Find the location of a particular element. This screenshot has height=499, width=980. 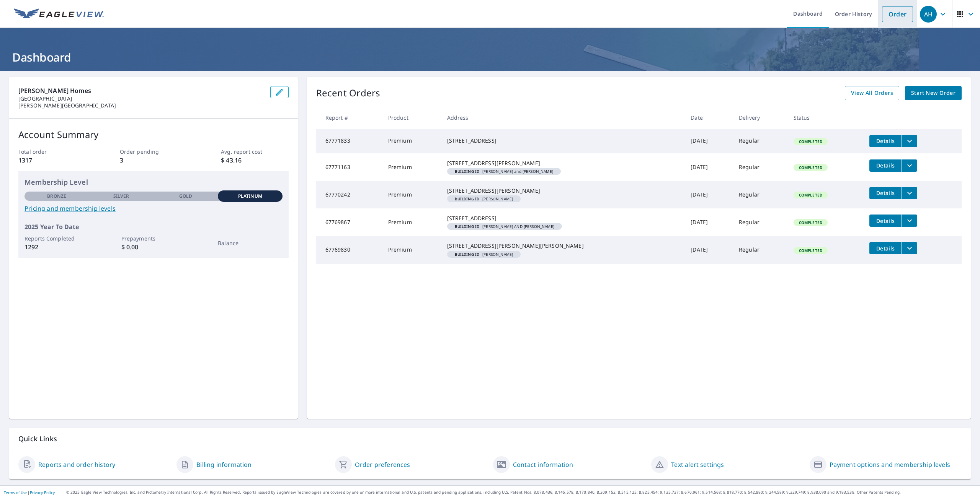

button: filesDropdownBtn-67769830 is located at coordinates (909, 248).